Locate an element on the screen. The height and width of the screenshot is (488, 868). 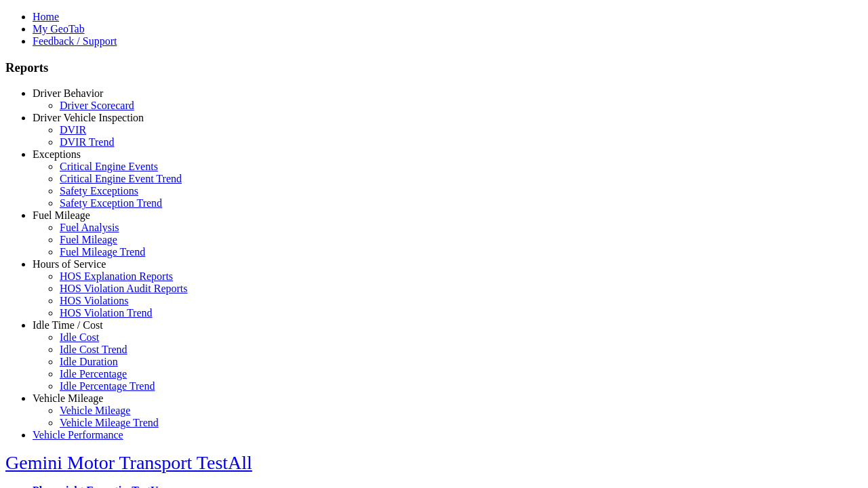
a: HOS Explanation Reports is located at coordinates (116, 276).